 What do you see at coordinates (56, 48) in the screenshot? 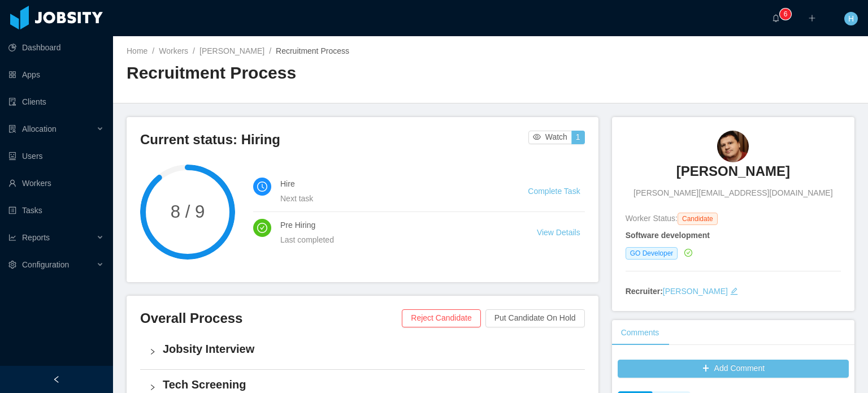
I see `a: icon: pie-chartDashboard` at bounding box center [56, 48].